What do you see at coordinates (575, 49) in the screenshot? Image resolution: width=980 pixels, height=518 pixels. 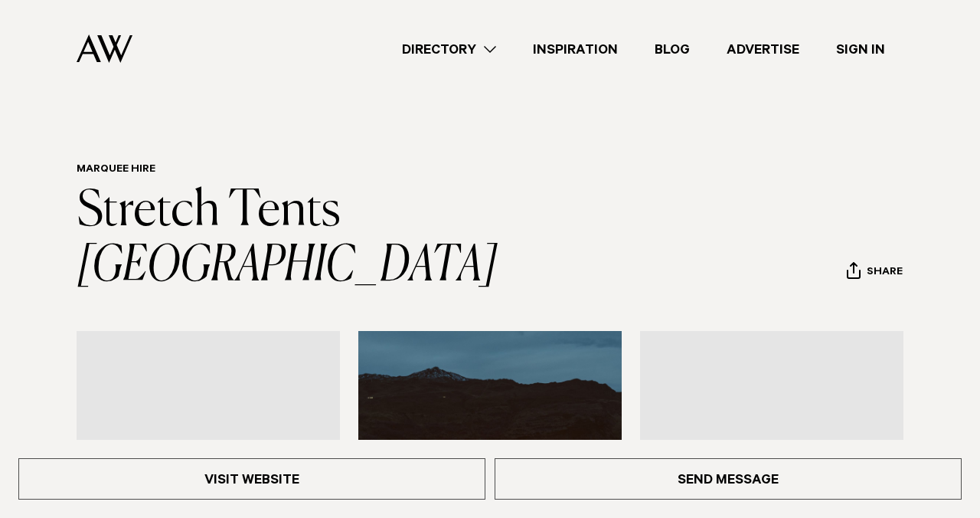 I see `a: Inspiration` at bounding box center [575, 49].